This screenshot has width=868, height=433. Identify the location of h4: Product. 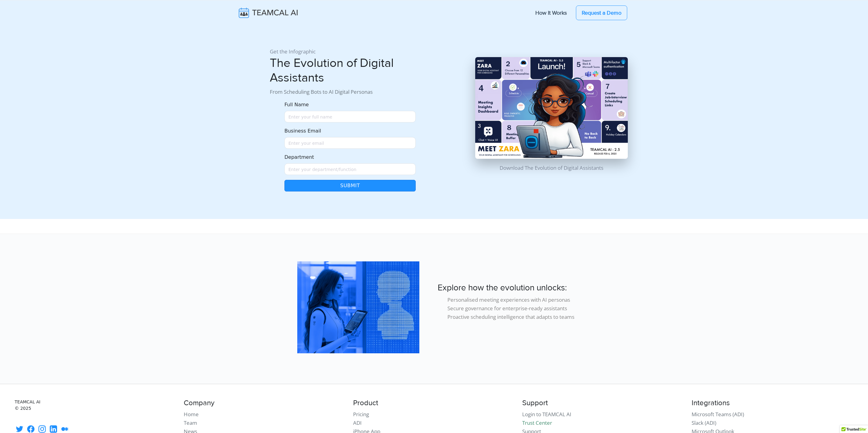
(434, 403).